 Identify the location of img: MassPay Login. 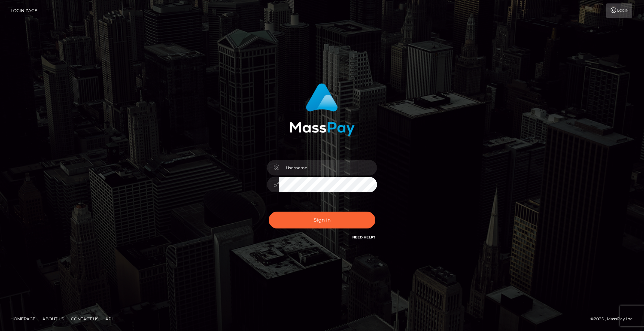
(322, 109).